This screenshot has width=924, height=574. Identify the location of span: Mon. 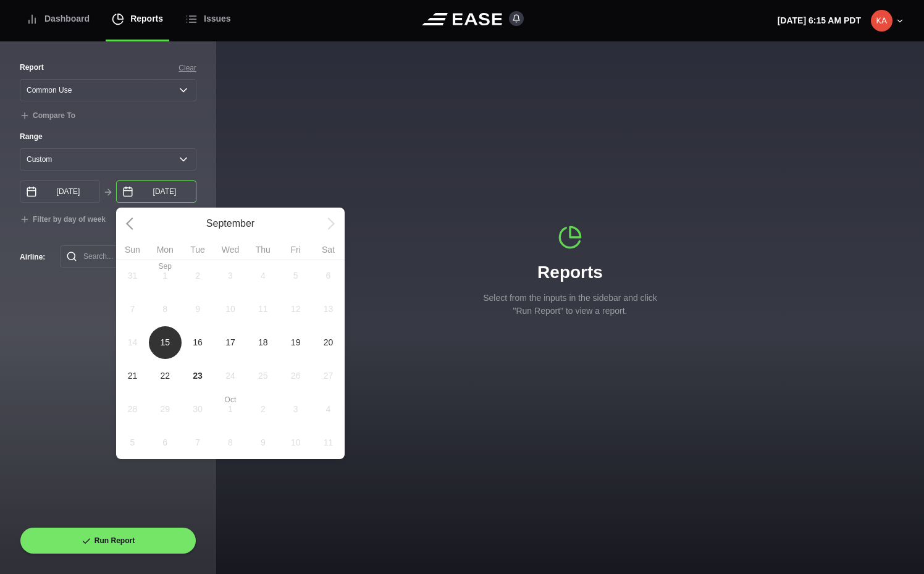
(165, 250).